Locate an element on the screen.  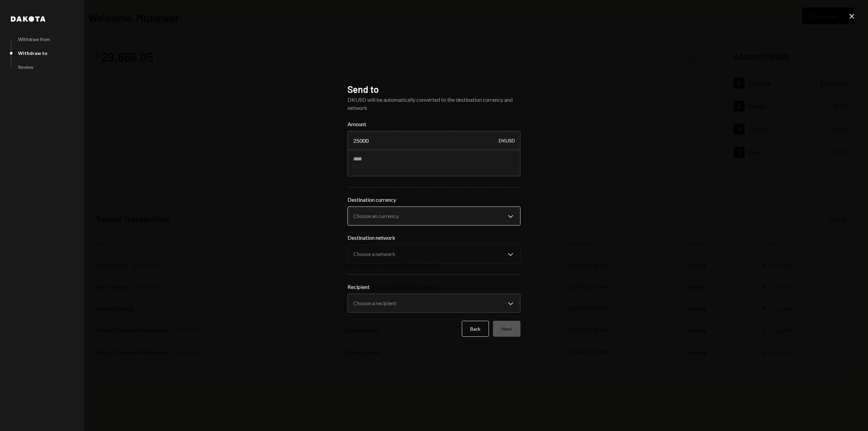
div: DKUSD will be automatically converted to the destination currency and network is located at coordinates (434, 104).